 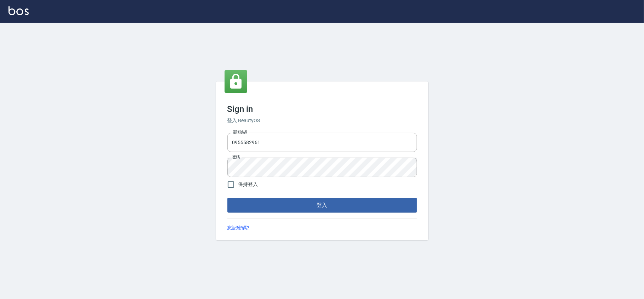 What do you see at coordinates (322, 205) in the screenshot?
I see `button: 登入` at bounding box center [322, 205].